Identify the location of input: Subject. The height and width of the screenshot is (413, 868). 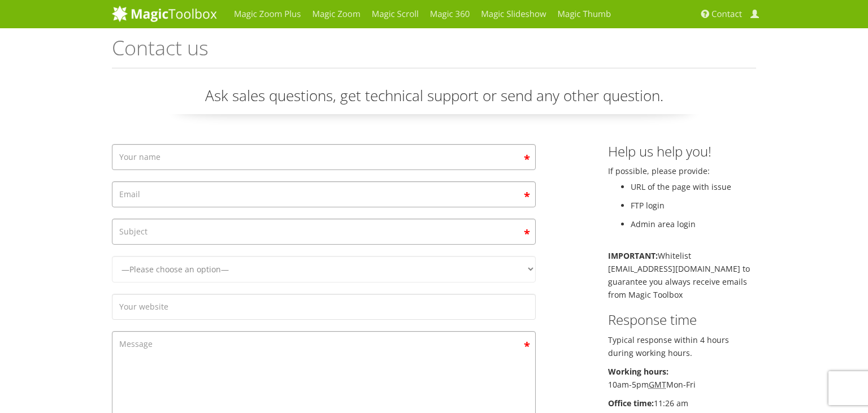
(324, 232).